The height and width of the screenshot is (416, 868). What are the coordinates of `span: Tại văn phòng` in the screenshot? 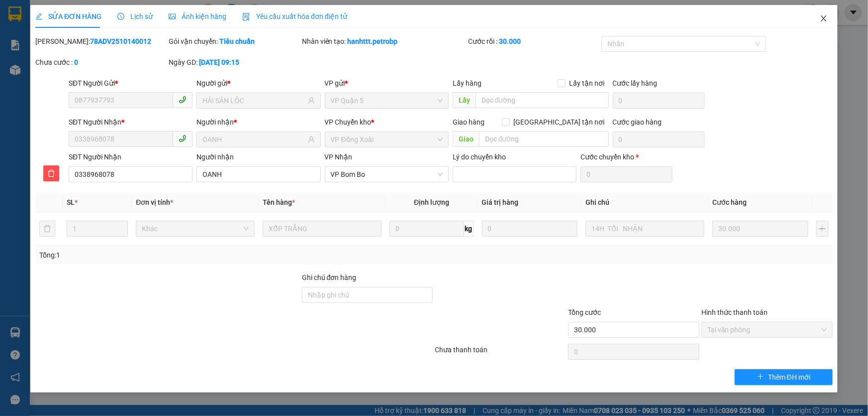 It's located at (767, 330).